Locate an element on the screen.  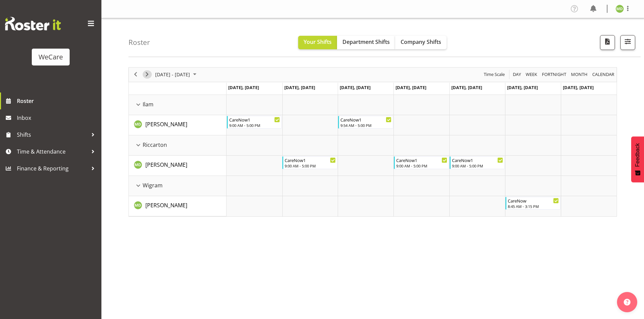
span: Time & Attendance is located at coordinates (52, 151).